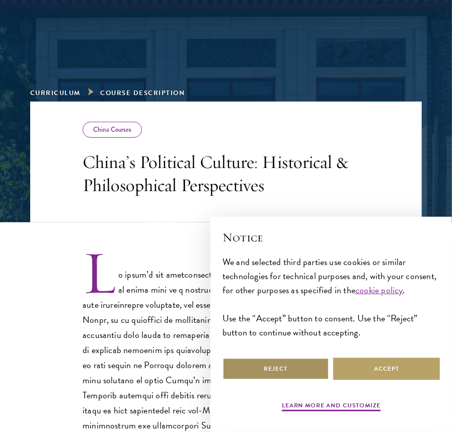  Describe the element at coordinates (379, 290) in the screenshot. I see `a: cookie policy` at that location.